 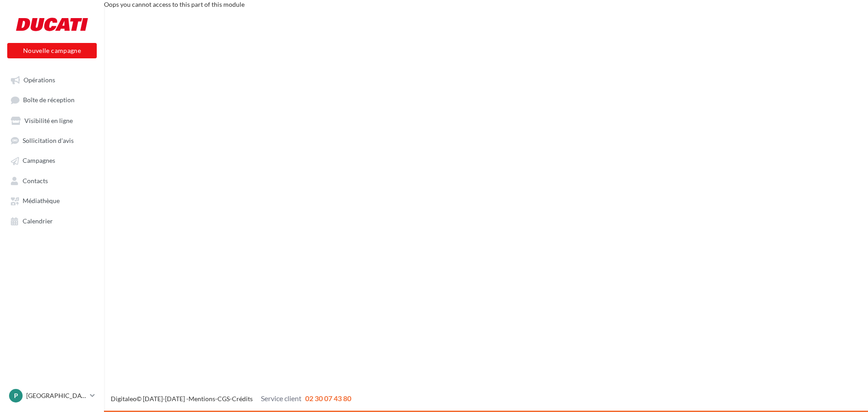 I want to click on a: Calendrier, so click(x=52, y=220).